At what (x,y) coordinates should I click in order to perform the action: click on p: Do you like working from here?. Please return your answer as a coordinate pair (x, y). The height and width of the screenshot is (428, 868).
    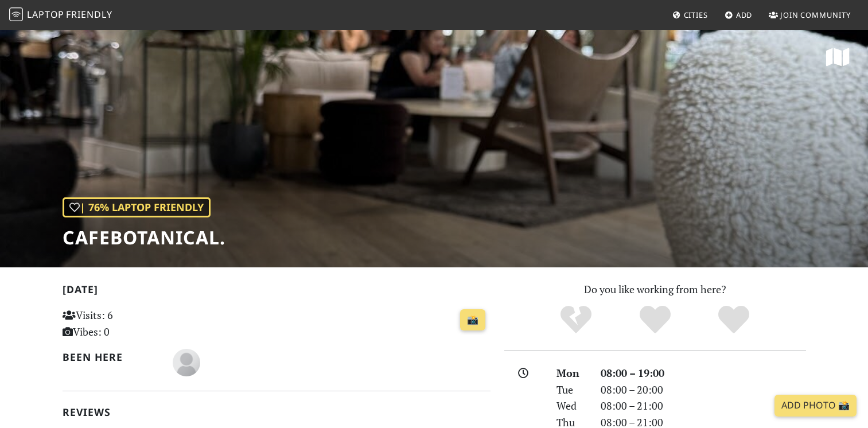
    Looking at the image, I should click on (655, 289).